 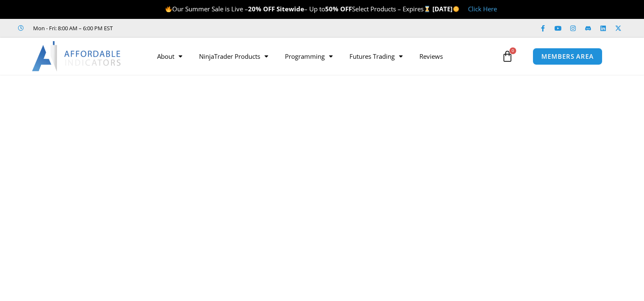 I want to click on a: 0, so click(x=507, y=56).